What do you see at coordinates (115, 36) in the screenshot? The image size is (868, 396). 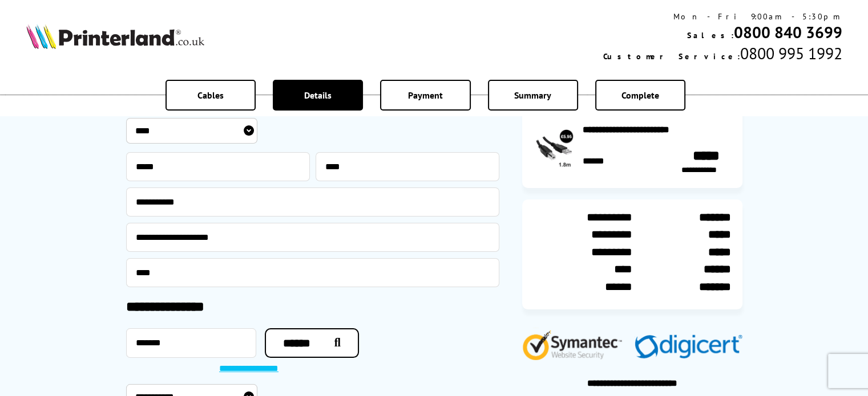 I see `img: Printerland Logo` at bounding box center [115, 36].